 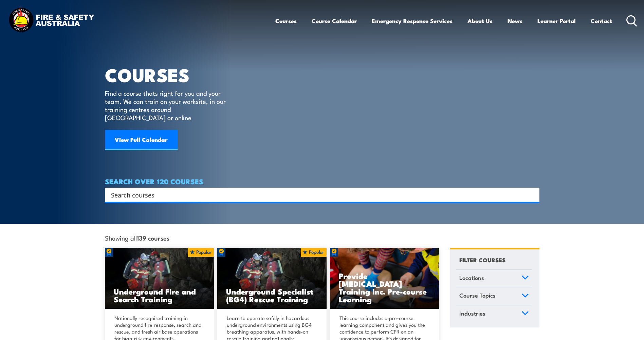 I want to click on span: Course Topics, so click(x=477, y=296).